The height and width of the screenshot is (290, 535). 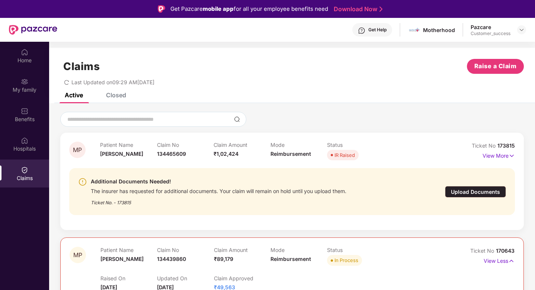 What do you see at coordinates (162, 9) in the screenshot?
I see `img: Logo` at bounding box center [162, 9].